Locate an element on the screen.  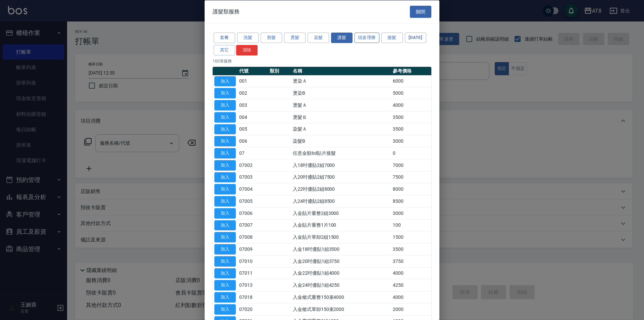
td: 入金20吋優貼1組3750 is located at coordinates (341, 261).